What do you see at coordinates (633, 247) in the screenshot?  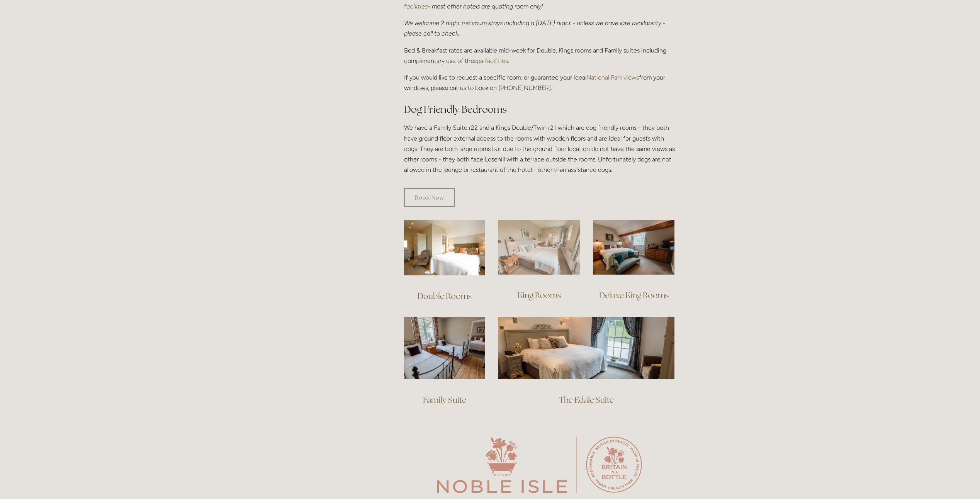 I see `img: Deluxe King Room view, Losehill Hotel` at bounding box center [633, 247].